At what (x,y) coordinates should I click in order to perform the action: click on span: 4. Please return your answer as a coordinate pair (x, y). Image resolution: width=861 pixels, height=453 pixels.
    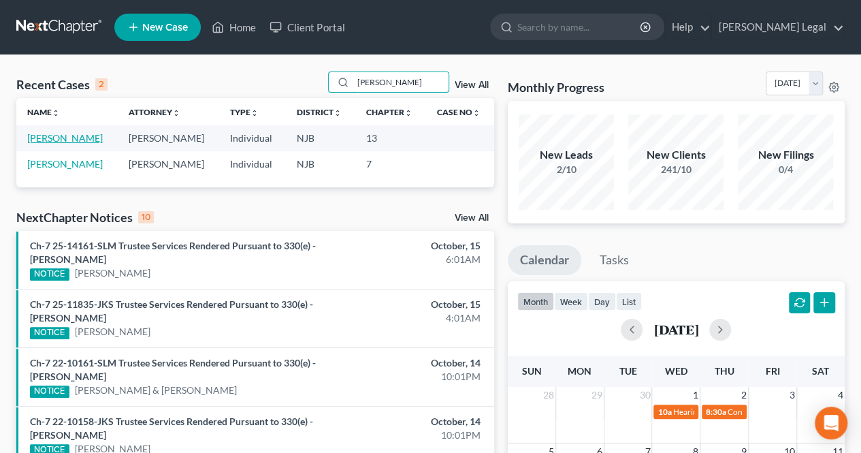
    Looking at the image, I should click on (841, 395).